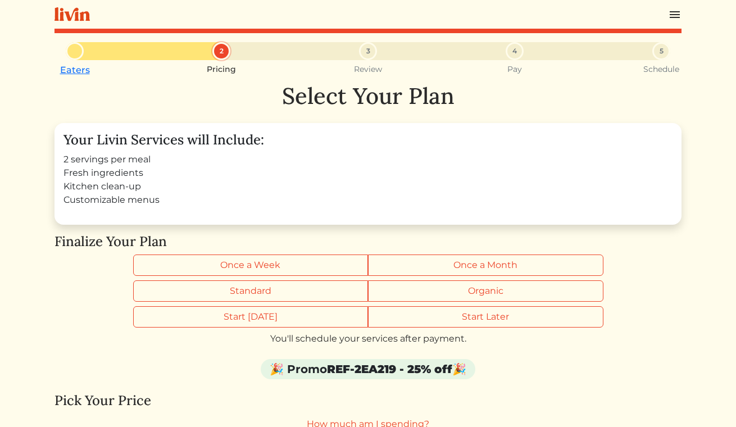 This screenshot has width=736, height=427. Describe the element at coordinates (368, 200) in the screenshot. I see `li: Customizable menus` at that location.